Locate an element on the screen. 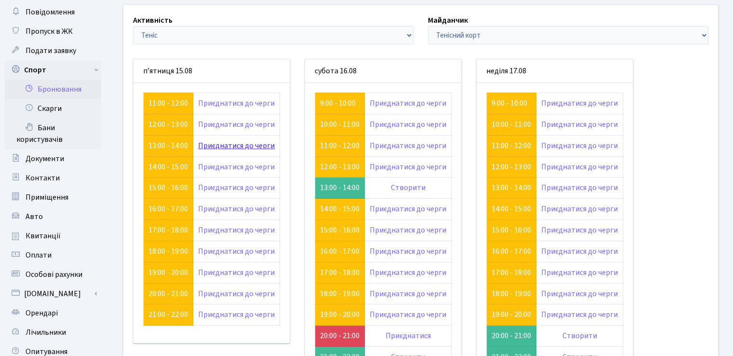 Image resolution: width=733 pixels, height=356 pixels. td: 20:00 - 21:00 is located at coordinates (511, 336).